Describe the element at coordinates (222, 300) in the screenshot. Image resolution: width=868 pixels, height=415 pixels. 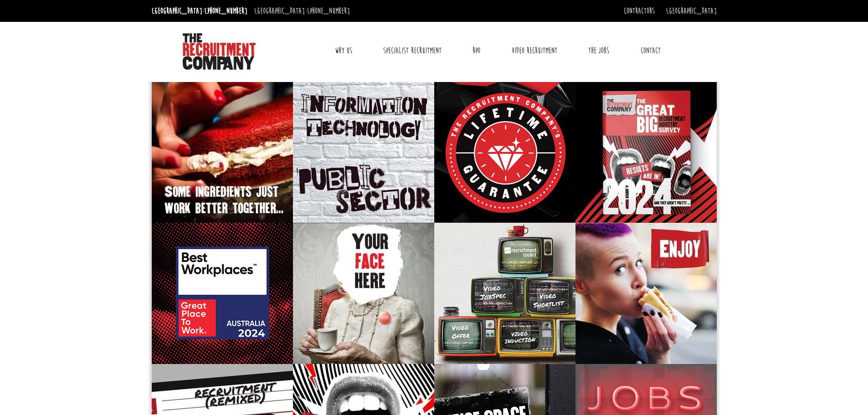
I see `p: We were named as Australia’s Best Workplace (under 30 employees category) 2021/22 and 22/23 and A...` at that location.